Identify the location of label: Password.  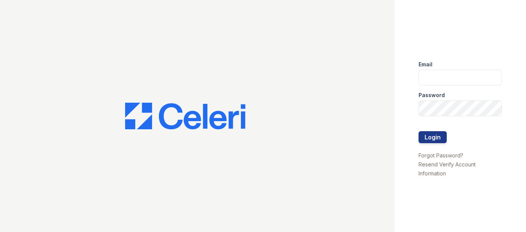
(431, 95).